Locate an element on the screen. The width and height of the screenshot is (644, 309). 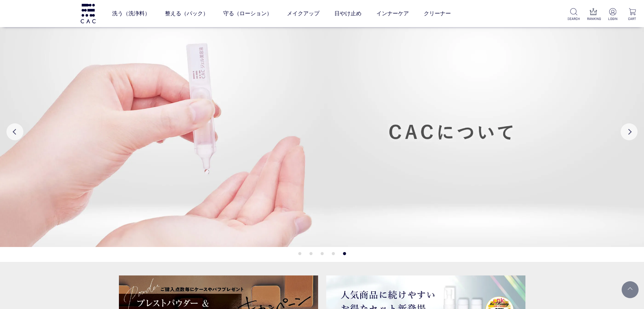
a: 日やけ止め is located at coordinates (348, 14).